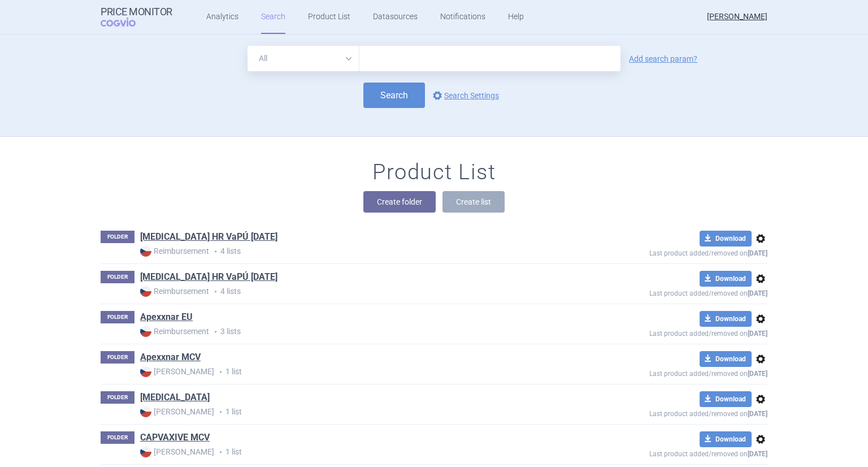 The width and height of the screenshot is (868, 467). I want to click on a: Add search param?, so click(663, 59).